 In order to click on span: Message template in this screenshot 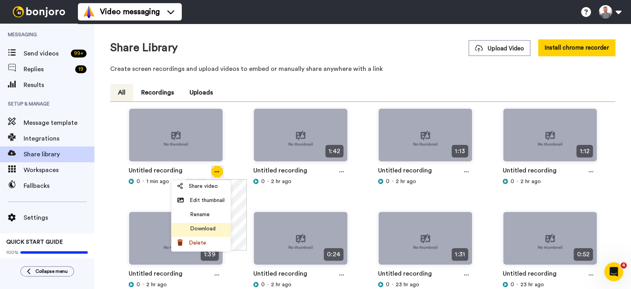, I will do `click(59, 123)`.